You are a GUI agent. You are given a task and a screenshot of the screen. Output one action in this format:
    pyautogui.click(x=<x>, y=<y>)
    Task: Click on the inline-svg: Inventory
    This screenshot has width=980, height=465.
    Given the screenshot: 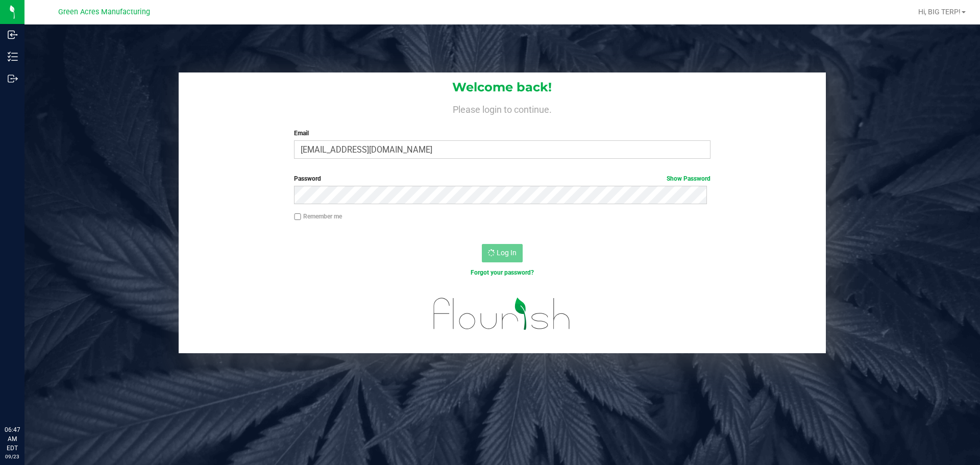 What is the action you would take?
    pyautogui.click(x=12, y=57)
    